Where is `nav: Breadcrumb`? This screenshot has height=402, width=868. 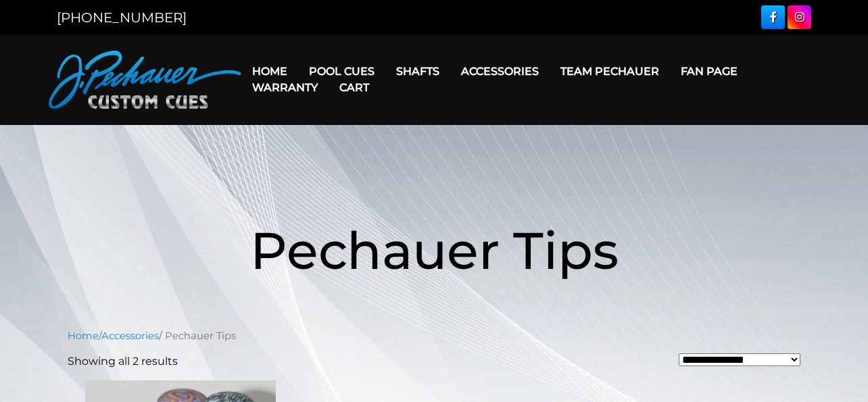
nav: Breadcrumb is located at coordinates (434, 336).